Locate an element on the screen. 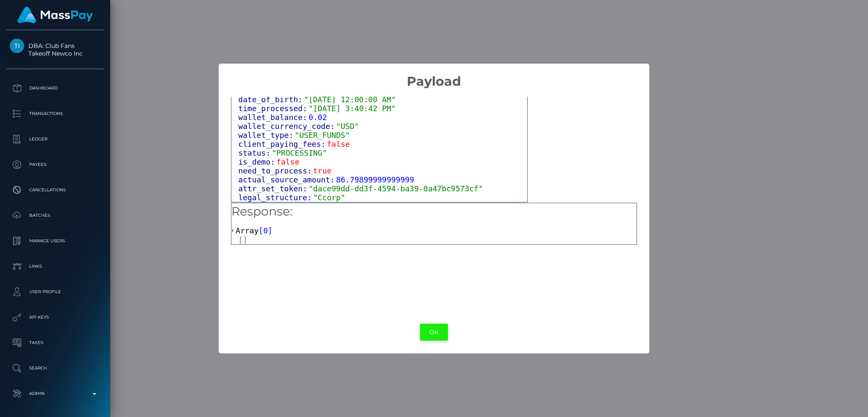  p: Search is located at coordinates (56, 368).